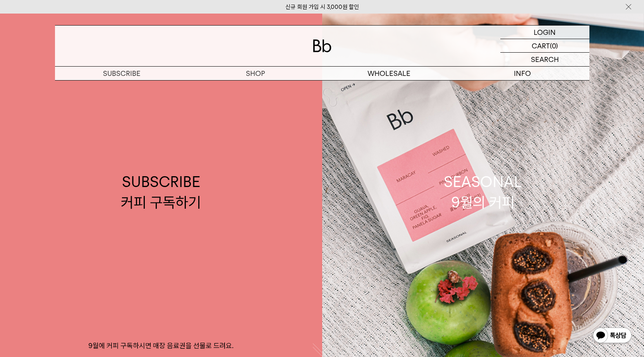 This screenshot has height=357, width=644. Describe the element at coordinates (322, 7) in the screenshot. I see `a: 신규 회원 가입 시 3,000원 할인` at that location.